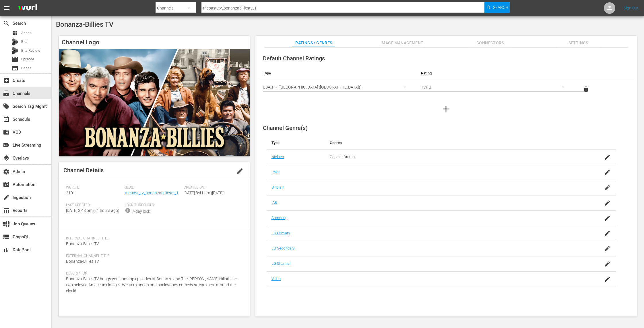 Image resolution: width=644 pixels, height=328 pixels. I want to click on span: Wurl ID:, so click(94, 187).